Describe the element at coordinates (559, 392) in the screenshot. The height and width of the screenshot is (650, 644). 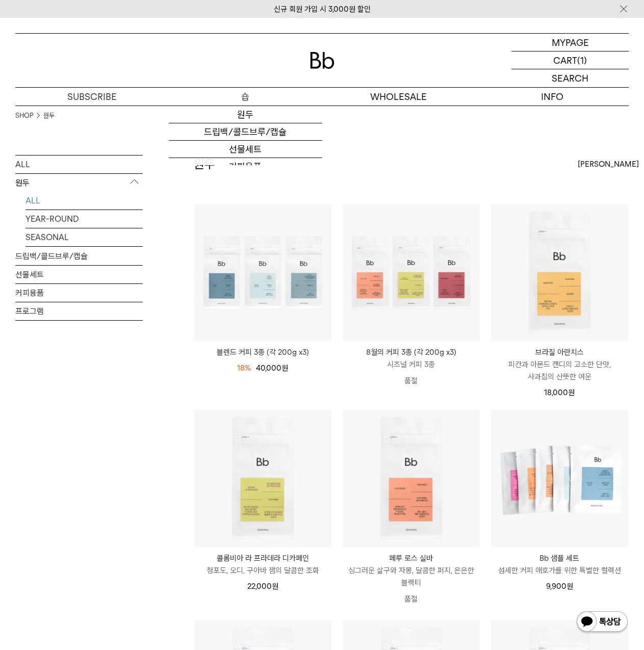
I see `span: 18,000` at that location.